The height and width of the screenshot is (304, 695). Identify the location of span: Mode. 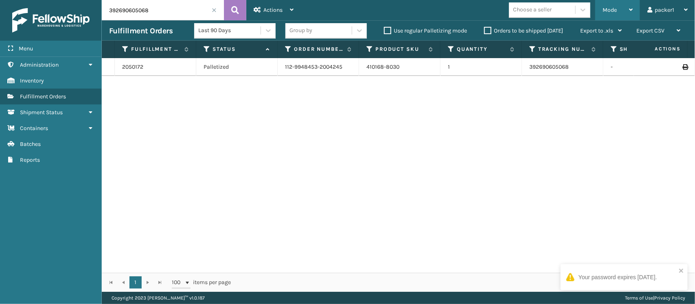
(609, 10).